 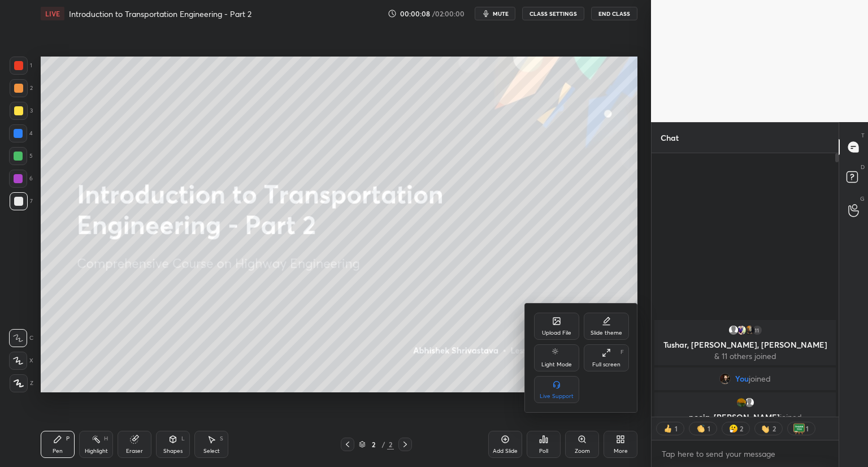 I want to click on div: Full screen, so click(x=606, y=365).